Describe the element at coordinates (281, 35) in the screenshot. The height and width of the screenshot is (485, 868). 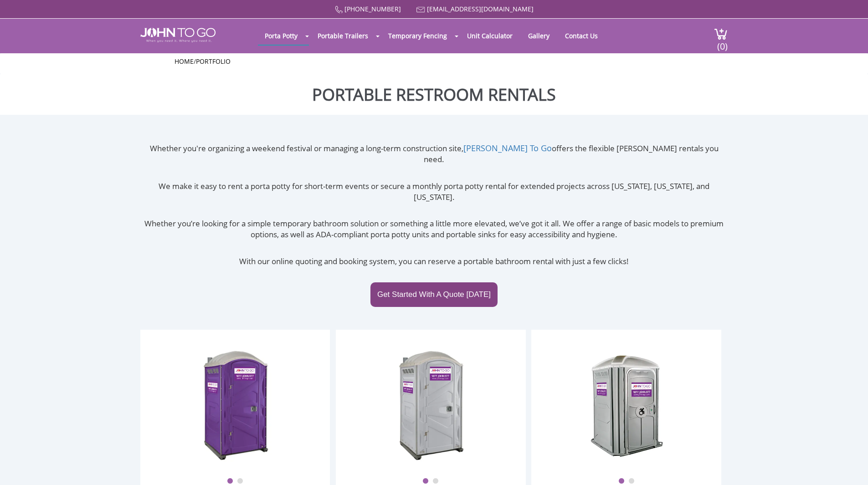
I see `a: Porta Potty` at that location.